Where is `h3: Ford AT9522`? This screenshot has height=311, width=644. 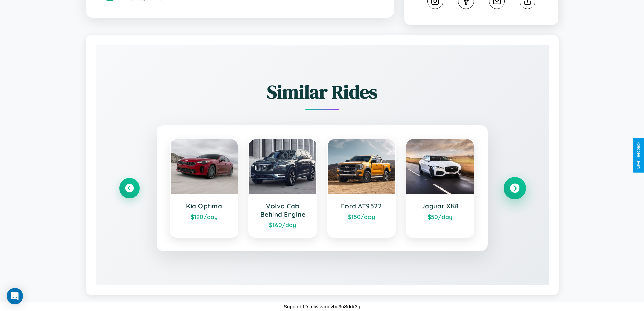
h3: Ford AT9522 is located at coordinates (361, 206).